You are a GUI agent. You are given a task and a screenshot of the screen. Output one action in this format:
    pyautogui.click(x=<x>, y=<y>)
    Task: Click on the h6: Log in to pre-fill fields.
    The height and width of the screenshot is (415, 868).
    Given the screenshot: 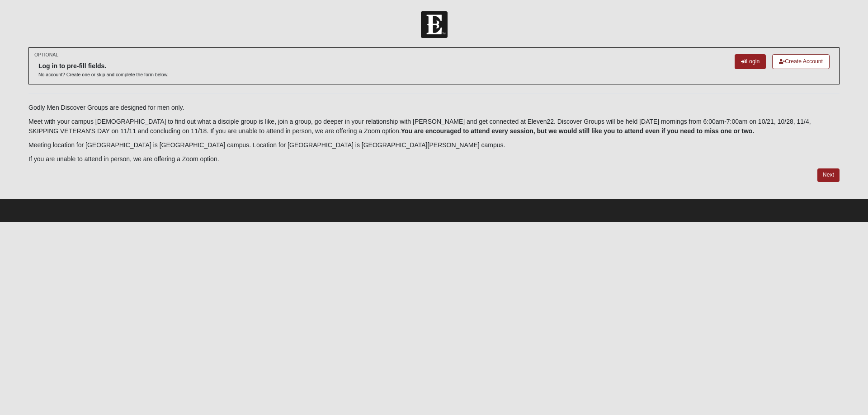 What is the action you would take?
    pyautogui.click(x=104, y=66)
    